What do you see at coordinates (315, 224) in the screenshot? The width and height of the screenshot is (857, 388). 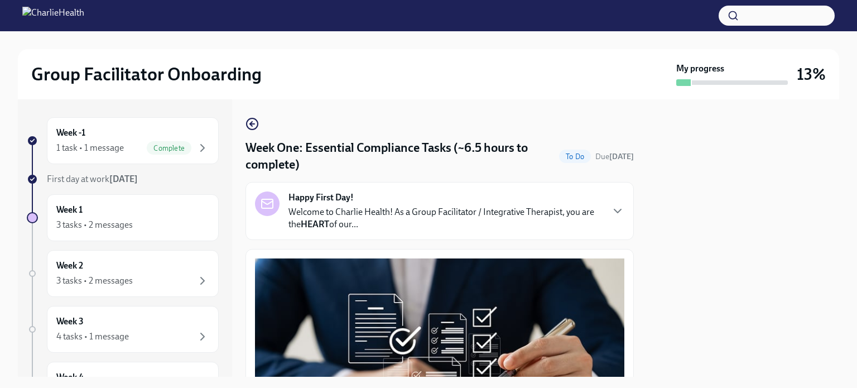 I see `strong: HEART` at bounding box center [315, 224].